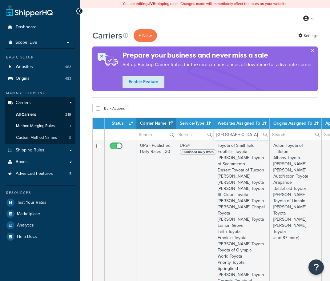  I want to click on span: Dashboard, so click(26, 27).